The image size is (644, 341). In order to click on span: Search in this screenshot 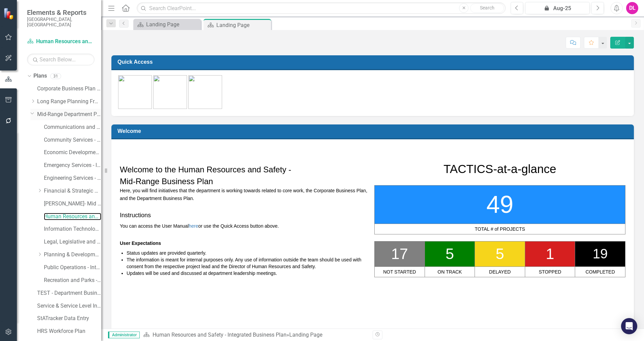, I will do `click(487, 8)`.